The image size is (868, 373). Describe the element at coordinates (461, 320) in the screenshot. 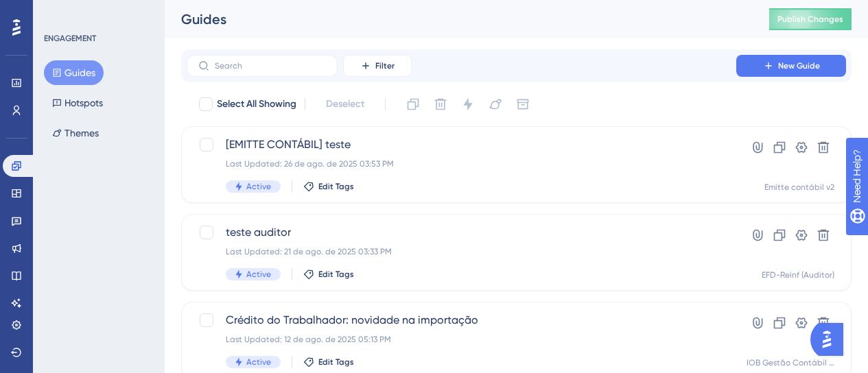

I see `span: Crédito do Trabalhador: novidade na importação` at that location.